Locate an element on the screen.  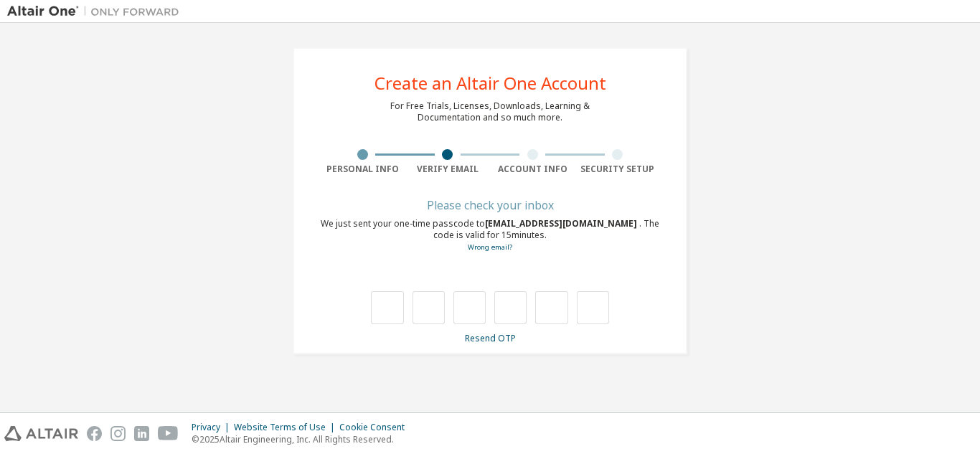
img: Altair One is located at coordinates (97, 12).